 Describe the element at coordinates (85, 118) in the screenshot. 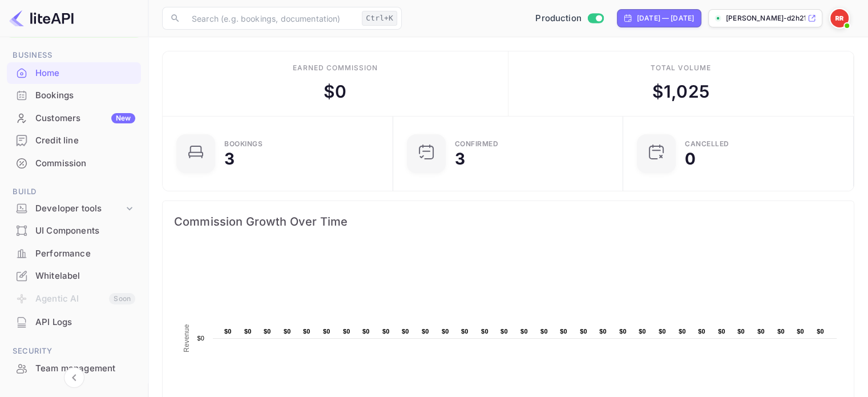

I see `div: Customers` at that location.